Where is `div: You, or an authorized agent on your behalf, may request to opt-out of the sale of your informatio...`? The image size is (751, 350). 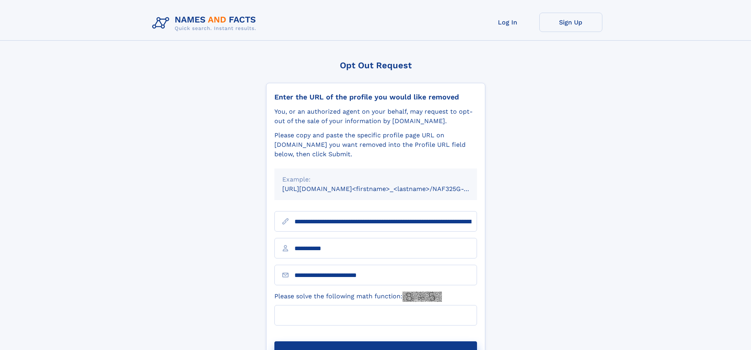 div: You, or an authorized agent on your behalf, may request to opt-out of the sale of your informatio... is located at coordinates (376, 116).